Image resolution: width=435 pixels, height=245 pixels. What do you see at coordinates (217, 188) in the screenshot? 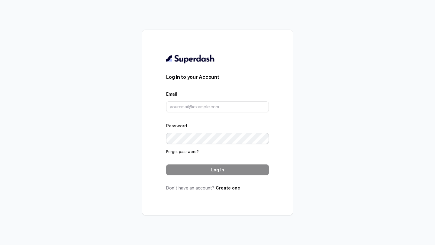
I see `p: Don’t have an account?` at bounding box center [217, 188].